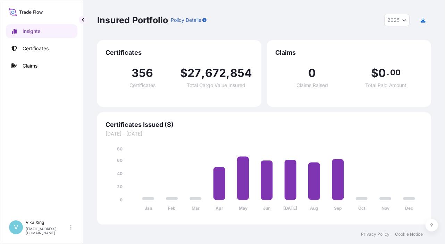 This screenshot has width=445, height=244. I want to click on span: Total Paid Amount, so click(386, 85).